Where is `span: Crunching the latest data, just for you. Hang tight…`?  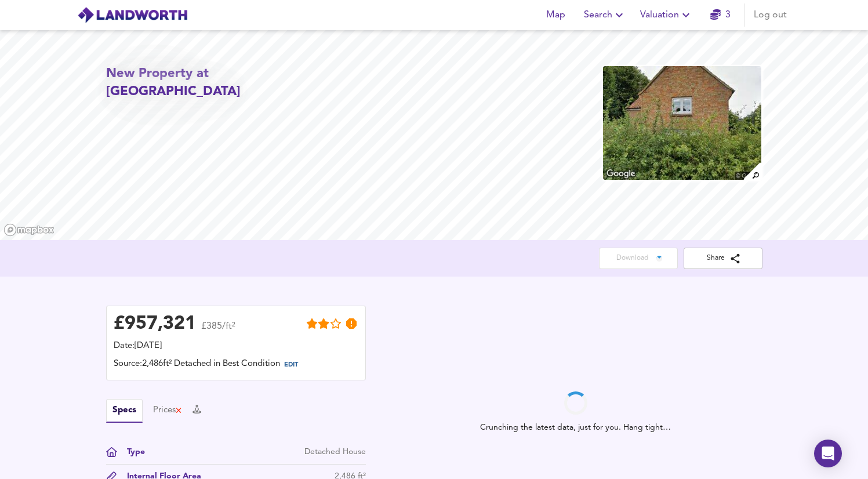
span: Crunching the latest data, just for you. Hang tight… is located at coordinates (575, 423).